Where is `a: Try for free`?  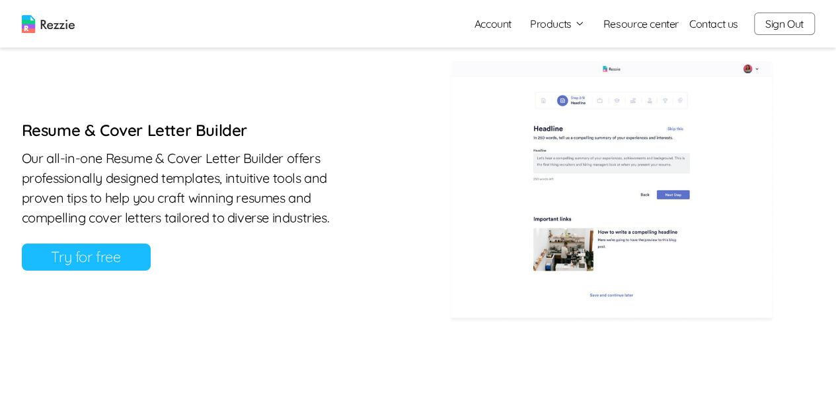 a: Try for free is located at coordinates (86, 257).